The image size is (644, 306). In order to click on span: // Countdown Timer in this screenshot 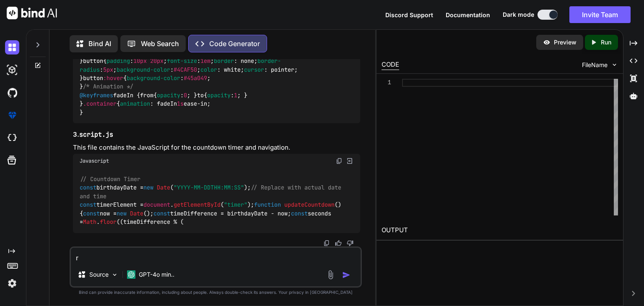, I will do `click(110, 179)`.